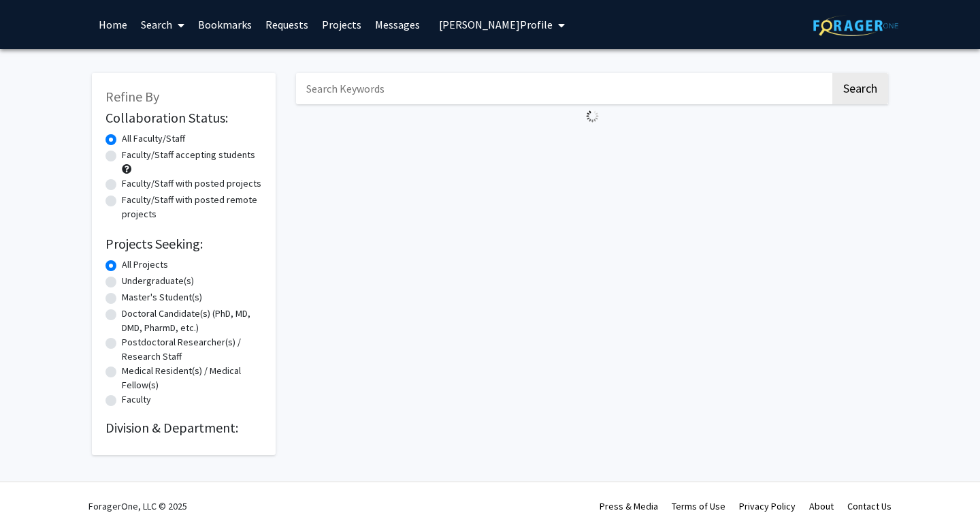 This screenshot has width=980, height=530. Describe the element at coordinates (398, 25) in the screenshot. I see `a: Messages` at that location.